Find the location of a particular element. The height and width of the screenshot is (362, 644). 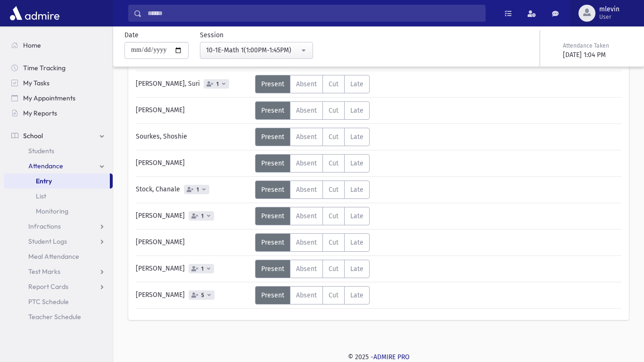

a: School is located at coordinates (58, 136).